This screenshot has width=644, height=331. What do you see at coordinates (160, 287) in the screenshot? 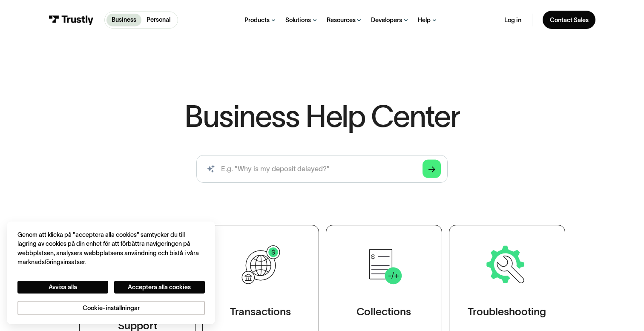
I see `button: Acceptera alla cookies` at bounding box center [160, 287].